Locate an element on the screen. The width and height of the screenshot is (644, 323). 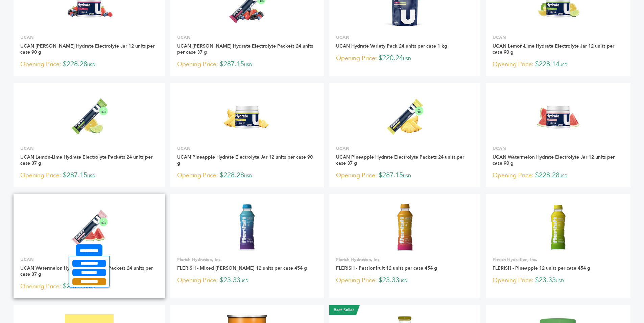
a: UCAN Lemon-Lime Hydrate Electrolyte Jar 12 units per case 90 g is located at coordinates (553, 49).